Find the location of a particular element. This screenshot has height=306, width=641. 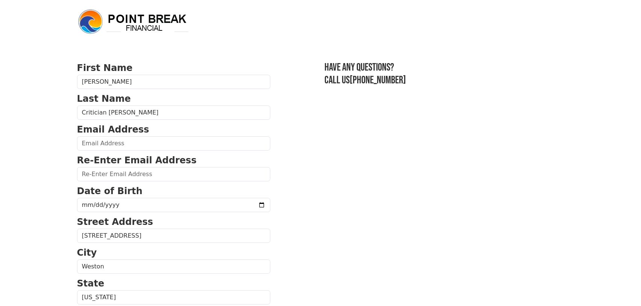

input: Street Address is located at coordinates (174, 236).